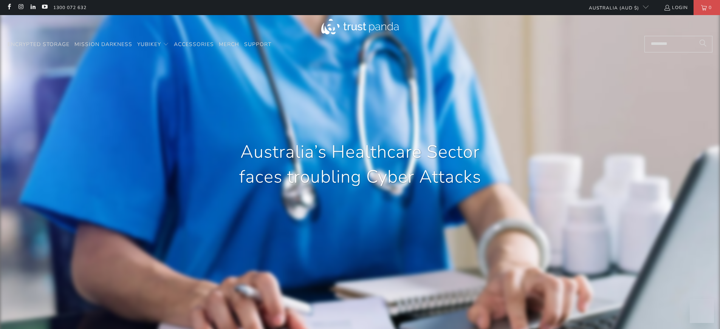 Image resolution: width=720 pixels, height=329 pixels. I want to click on a: Merch, so click(229, 45).